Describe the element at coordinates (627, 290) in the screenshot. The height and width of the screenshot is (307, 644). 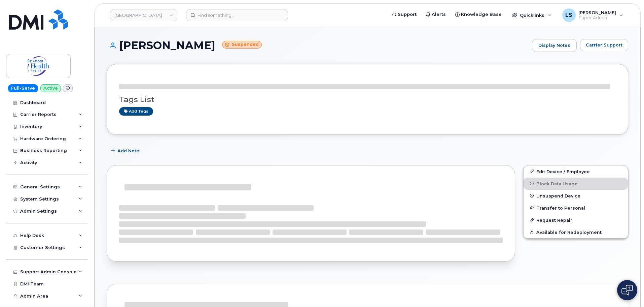
I see `img: Open chat` at that location.